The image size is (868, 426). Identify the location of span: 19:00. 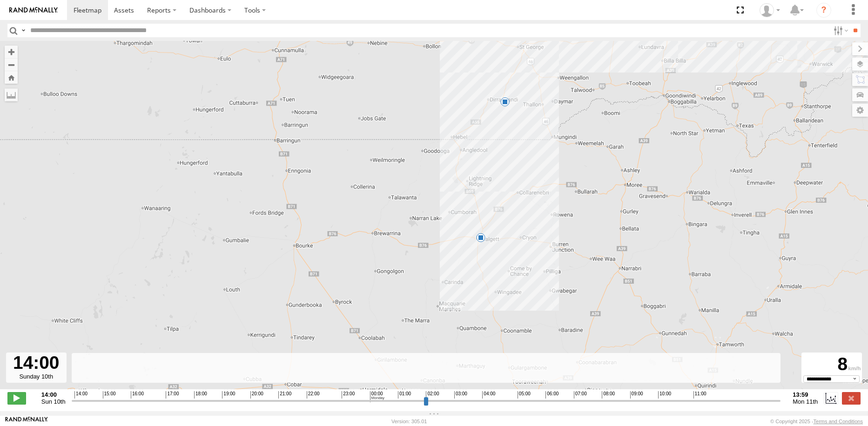
(229, 395).